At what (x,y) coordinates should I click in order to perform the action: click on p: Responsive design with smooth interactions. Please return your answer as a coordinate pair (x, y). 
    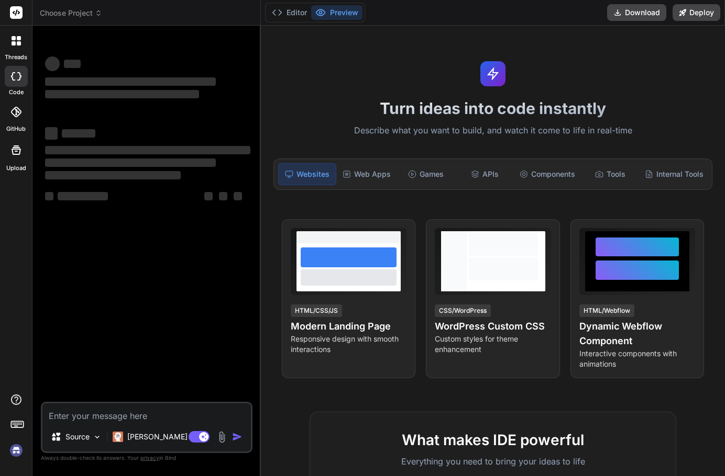
    Looking at the image, I should click on (348, 344).